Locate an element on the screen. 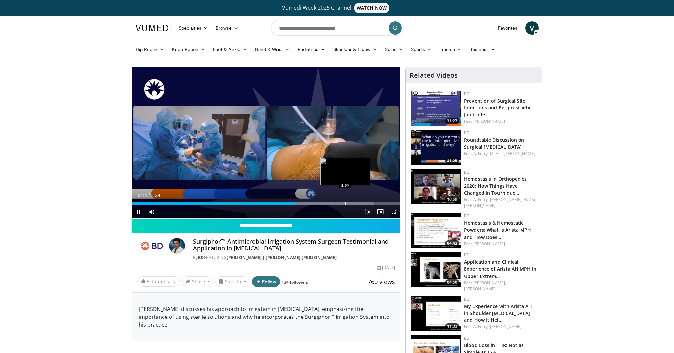 The width and height of the screenshot is (674, 353). div: Progress Bar is located at coordinates (266, 204).